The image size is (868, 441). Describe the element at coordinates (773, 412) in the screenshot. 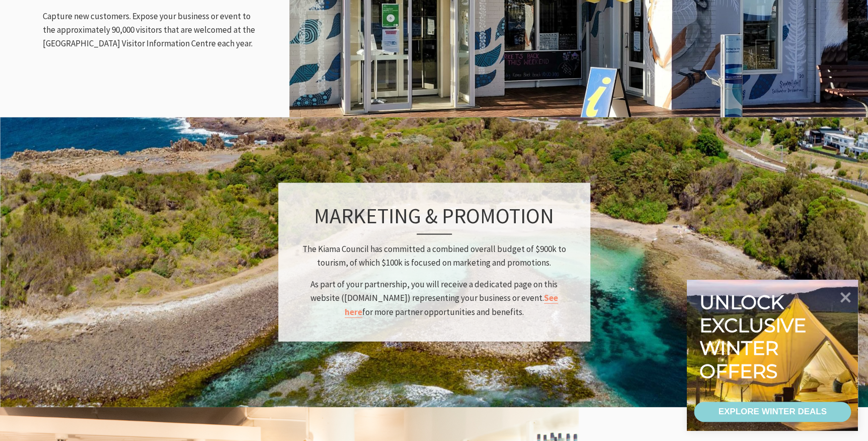

I see `a: EXPLORE WINTER DEALS` at that location.